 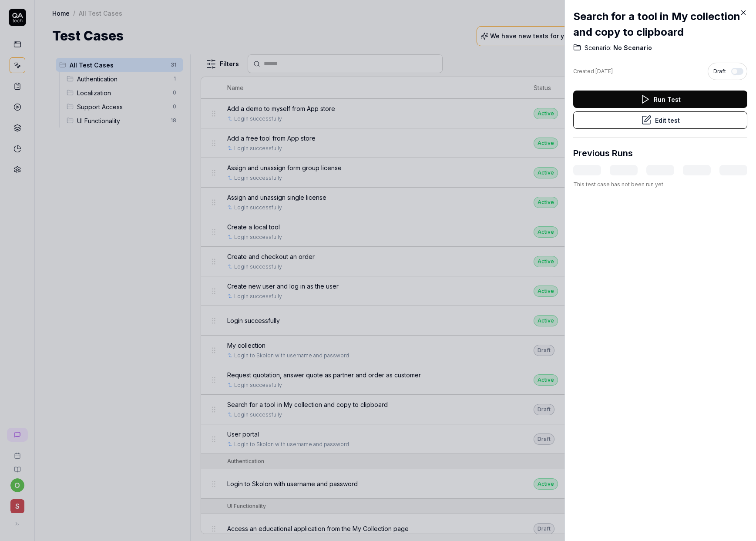 I want to click on h3: Previous Runs, so click(x=603, y=153).